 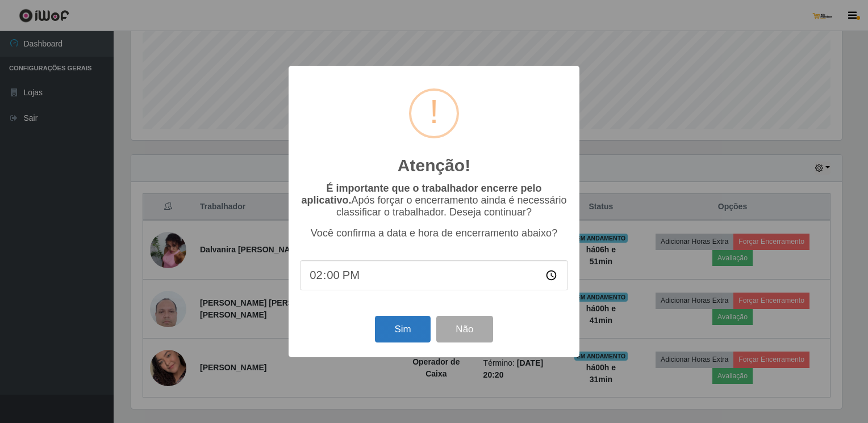 What do you see at coordinates (434, 233) in the screenshot?
I see `p: Você confirma a data e hora de encerramento abaixo?` at bounding box center [434, 233].